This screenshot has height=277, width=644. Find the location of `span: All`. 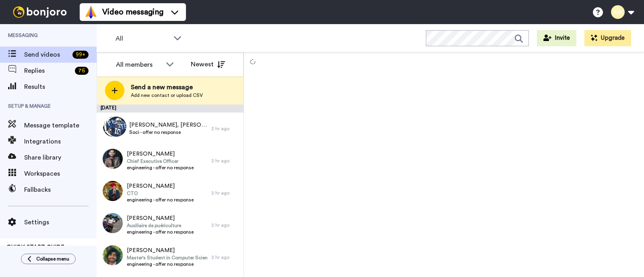

span: All is located at coordinates (143, 38).